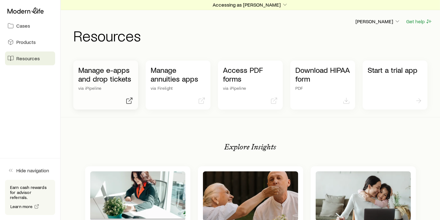  What do you see at coordinates (30, 58) in the screenshot?
I see `a: Resources` at bounding box center [30, 58].